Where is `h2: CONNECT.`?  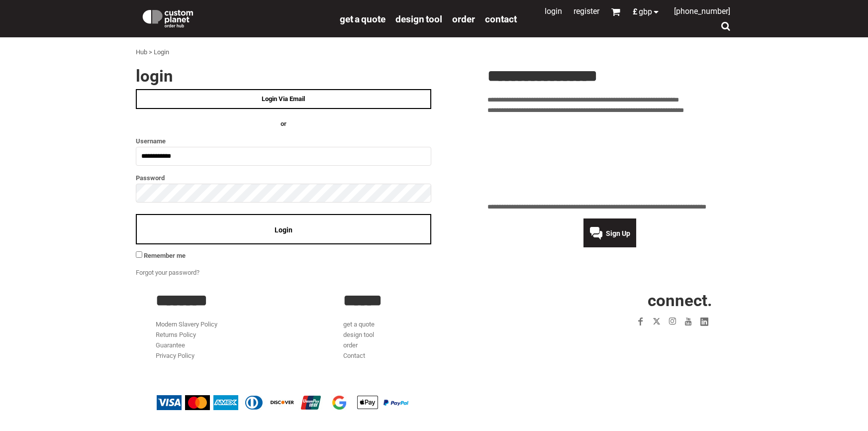 h2: CONNECT. is located at coordinates (621, 300).